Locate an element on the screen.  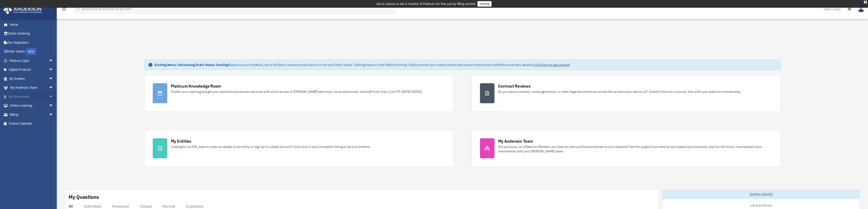
a: Tax Organizers is located at coordinates (31, 43).